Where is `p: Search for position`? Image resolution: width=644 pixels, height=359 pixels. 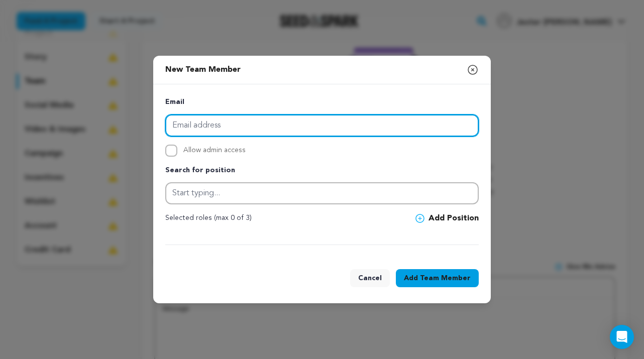
p: Search for position is located at coordinates (322, 170).